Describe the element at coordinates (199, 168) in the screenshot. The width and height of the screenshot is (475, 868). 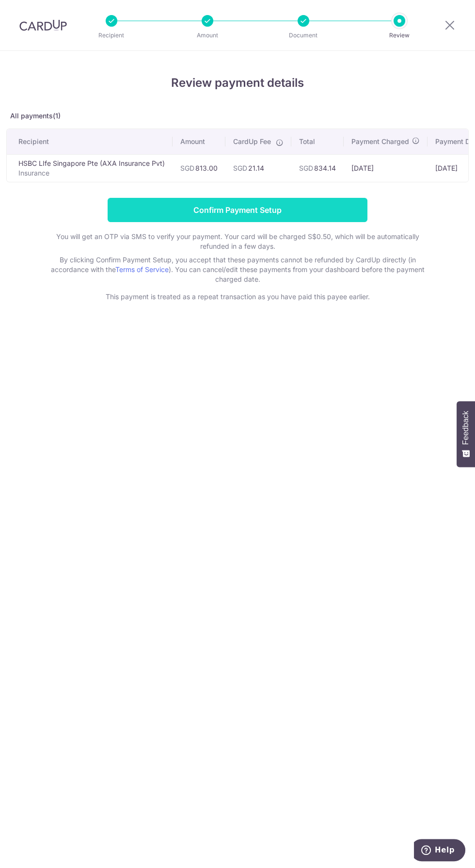
I see `td: 813.00` at that location.